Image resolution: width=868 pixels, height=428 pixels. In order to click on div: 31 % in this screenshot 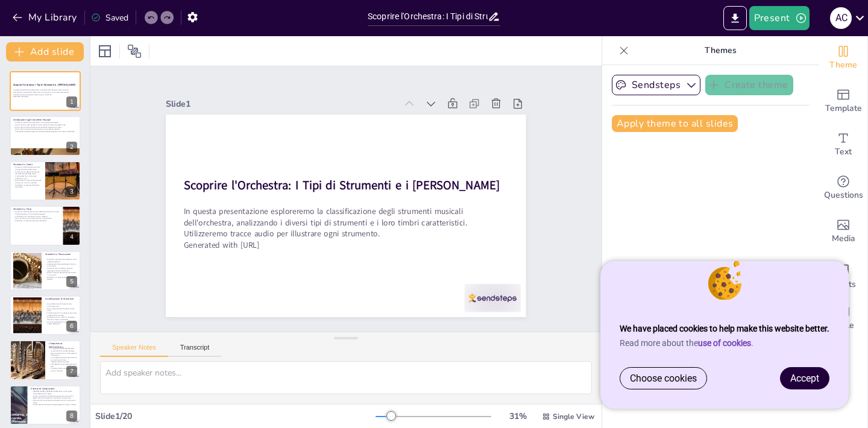, I will do `click(518, 416)`.